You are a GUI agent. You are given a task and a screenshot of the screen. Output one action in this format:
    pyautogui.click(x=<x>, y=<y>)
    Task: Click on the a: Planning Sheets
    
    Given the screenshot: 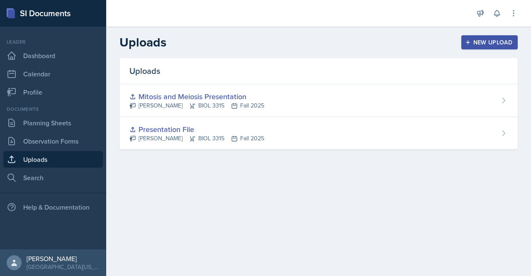 What is the action you would take?
    pyautogui.click(x=53, y=123)
    